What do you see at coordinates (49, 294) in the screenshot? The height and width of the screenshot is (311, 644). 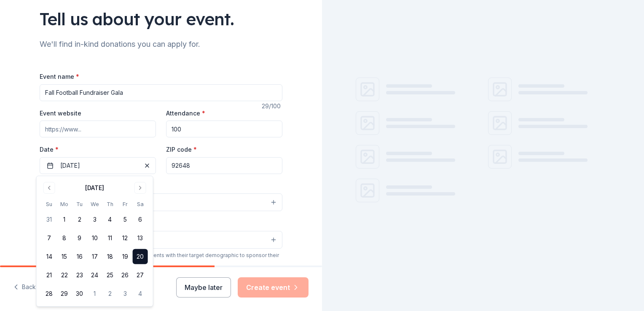 I see `button: 28` at bounding box center [49, 294].